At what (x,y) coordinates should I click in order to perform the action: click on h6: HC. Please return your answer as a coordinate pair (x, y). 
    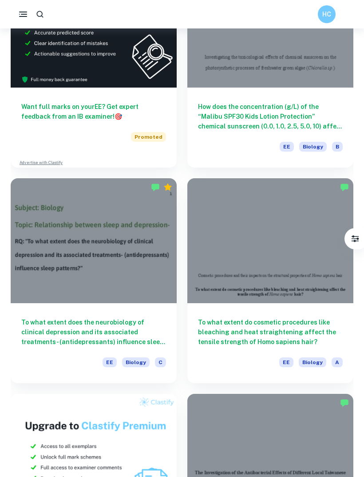
    Looking at the image, I should click on (327, 14).